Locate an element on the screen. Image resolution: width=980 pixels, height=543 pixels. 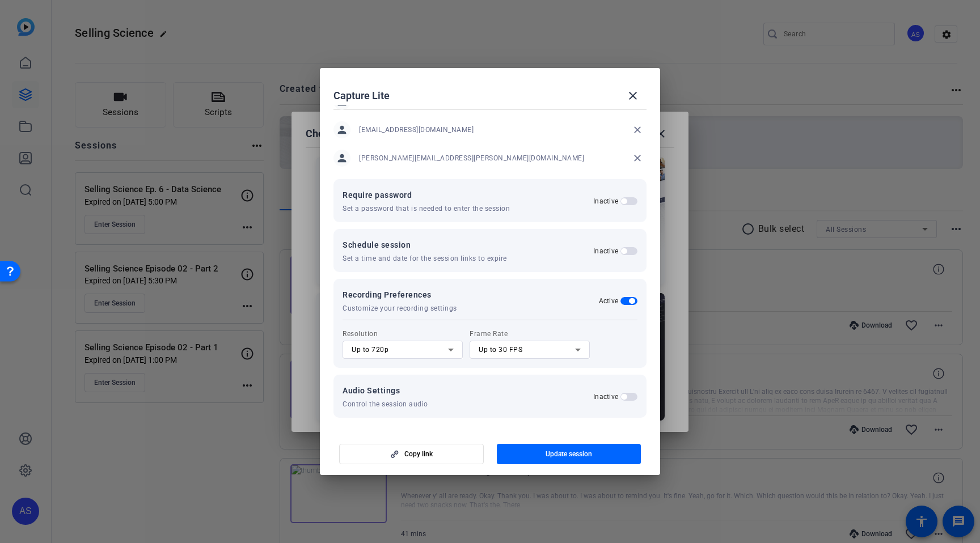
button: Update session is located at coordinates (569, 454).